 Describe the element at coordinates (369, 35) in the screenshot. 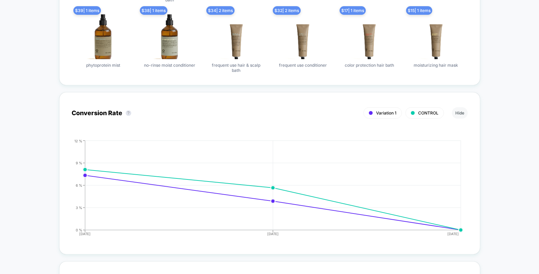

I see `img: color protection hair bath` at that location.